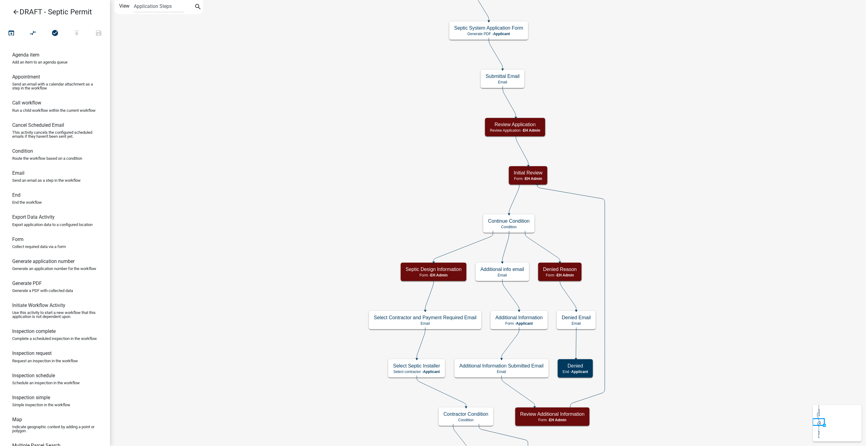 The width and height of the screenshot is (866, 446). What do you see at coordinates (23, 151) in the screenshot?
I see `h6: Condition` at bounding box center [23, 151].